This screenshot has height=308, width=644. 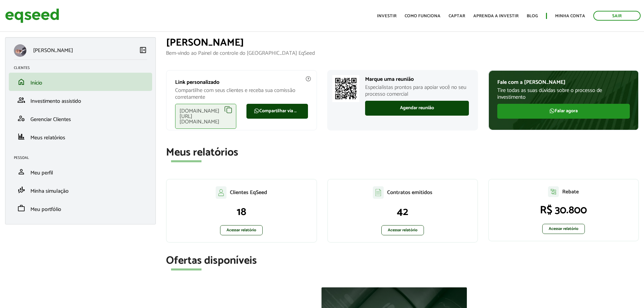 What do you see at coordinates (417, 108) in the screenshot?
I see `a: Agendar reunião` at bounding box center [417, 108].